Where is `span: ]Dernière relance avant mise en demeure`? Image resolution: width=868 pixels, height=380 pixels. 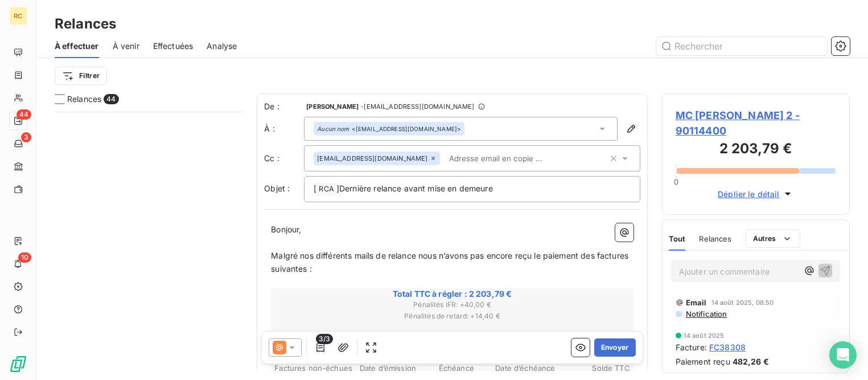
span: ]Dernière relance avant mise en demeure is located at coordinates (414, 188).